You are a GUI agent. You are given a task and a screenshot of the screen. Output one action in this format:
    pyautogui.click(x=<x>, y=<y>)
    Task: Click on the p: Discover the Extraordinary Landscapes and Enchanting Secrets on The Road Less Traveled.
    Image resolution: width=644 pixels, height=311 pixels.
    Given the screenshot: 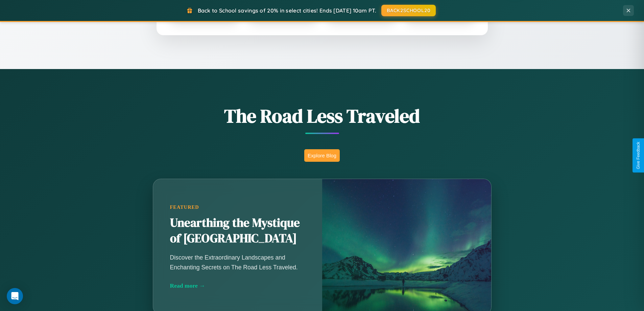 What is the action you would take?
    pyautogui.click(x=238, y=262)
    